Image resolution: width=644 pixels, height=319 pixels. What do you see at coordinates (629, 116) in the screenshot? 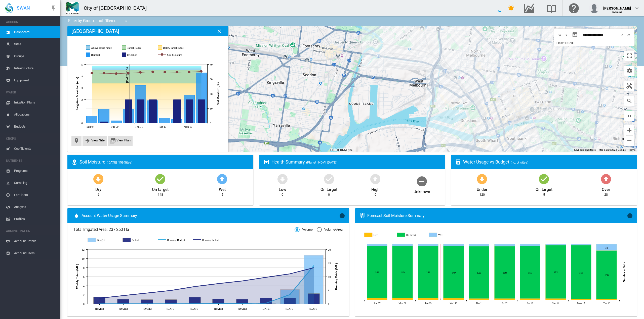
I see `md-icon: icon-select-all` at bounding box center [629, 116].